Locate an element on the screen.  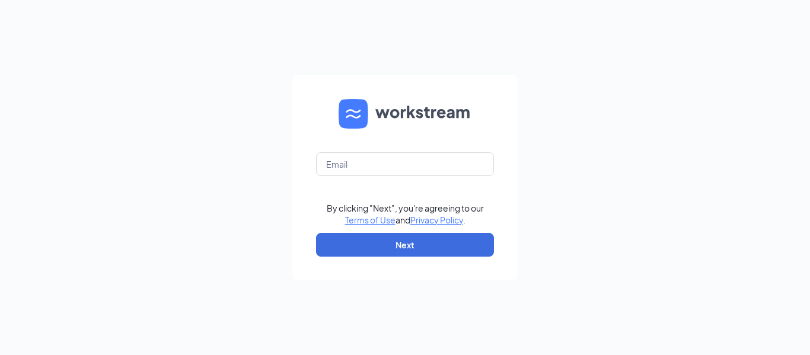
a: Terms of Use is located at coordinates (370, 220).